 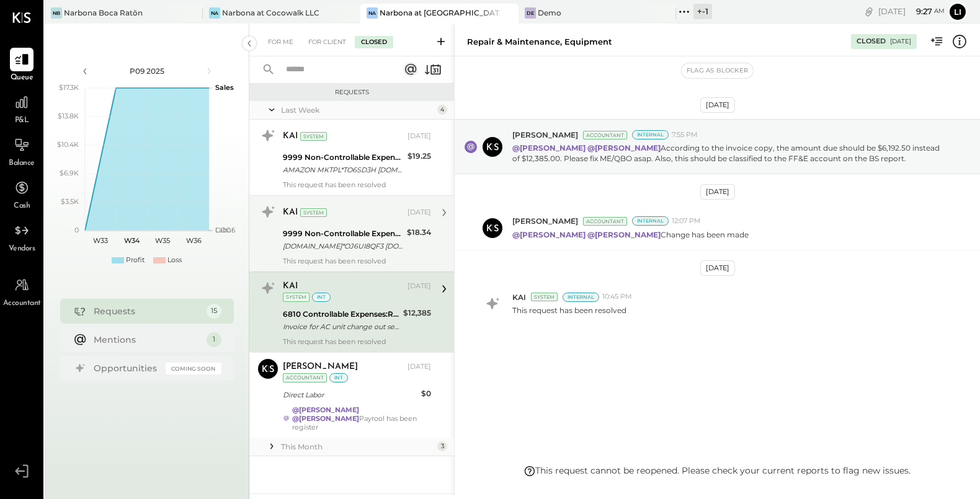 What do you see at coordinates (68, 144) in the screenshot?
I see `text: $10.4K` at bounding box center [68, 144].